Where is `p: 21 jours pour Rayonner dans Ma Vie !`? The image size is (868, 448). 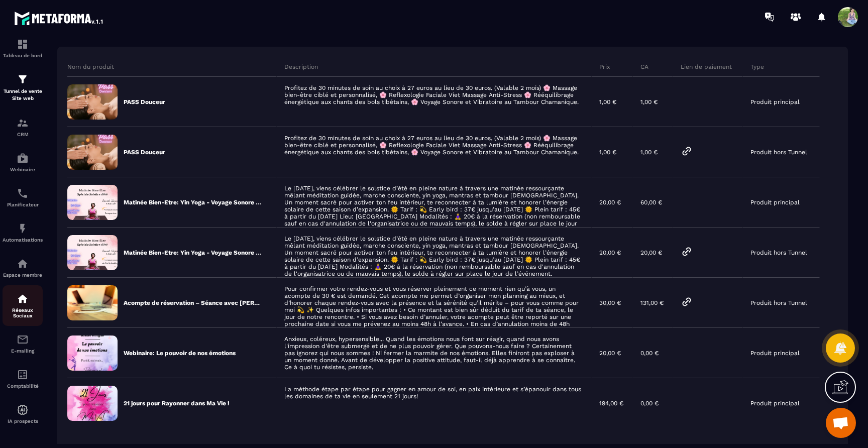
p: 21 jours pour Rayonner dans Ma Vie ! is located at coordinates (177, 403).